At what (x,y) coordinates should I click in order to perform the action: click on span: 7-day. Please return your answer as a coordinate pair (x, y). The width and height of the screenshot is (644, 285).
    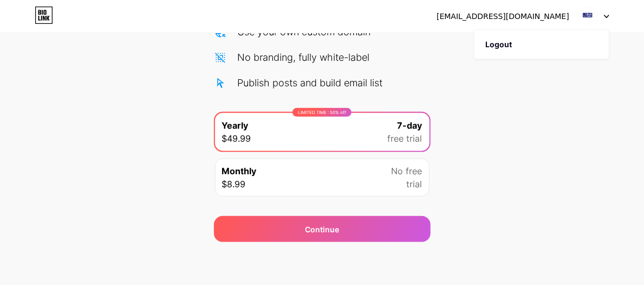
    Looking at the image, I should click on (410, 125).